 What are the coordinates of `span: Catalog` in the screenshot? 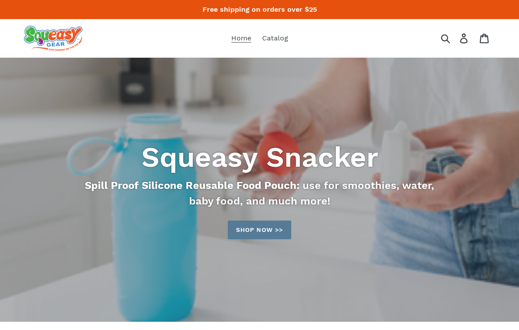 It's located at (275, 38).